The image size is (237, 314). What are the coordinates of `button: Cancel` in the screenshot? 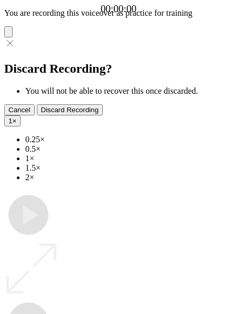 It's located at (20, 110).